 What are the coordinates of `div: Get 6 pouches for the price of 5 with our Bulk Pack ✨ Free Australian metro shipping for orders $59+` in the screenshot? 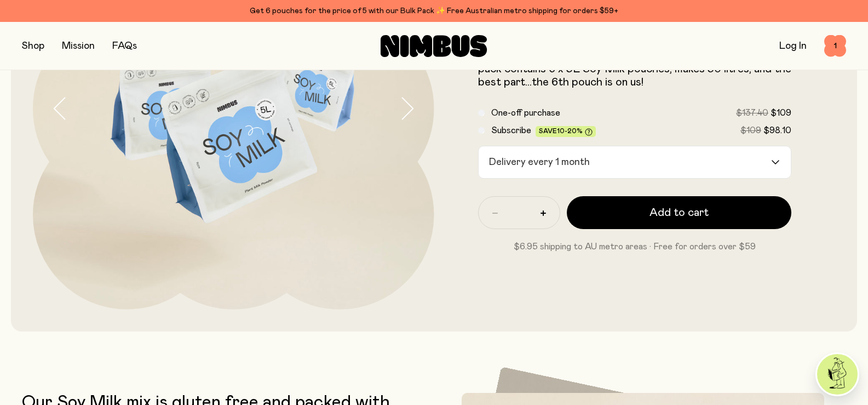 It's located at (434, 11).